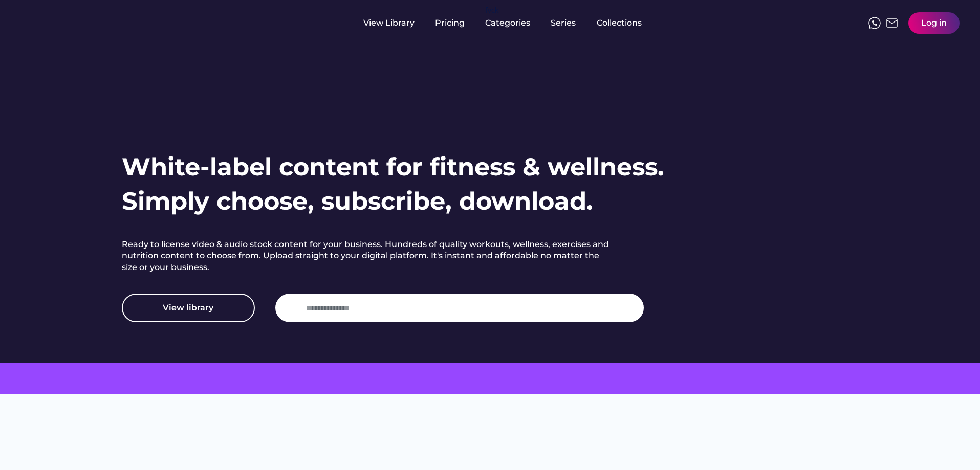 The height and width of the screenshot is (470, 980). I want to click on div: Collections, so click(619, 23).